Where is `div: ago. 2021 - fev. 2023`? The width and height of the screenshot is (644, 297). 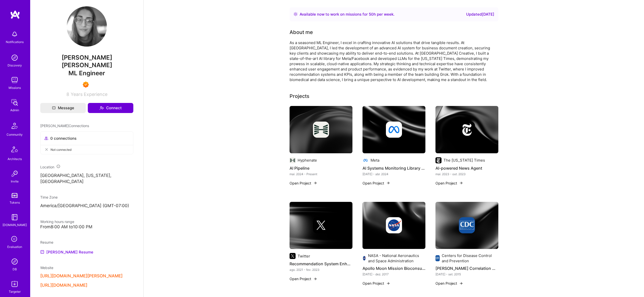
div: ago. 2021 - fev. 2023 is located at coordinates (321, 270).